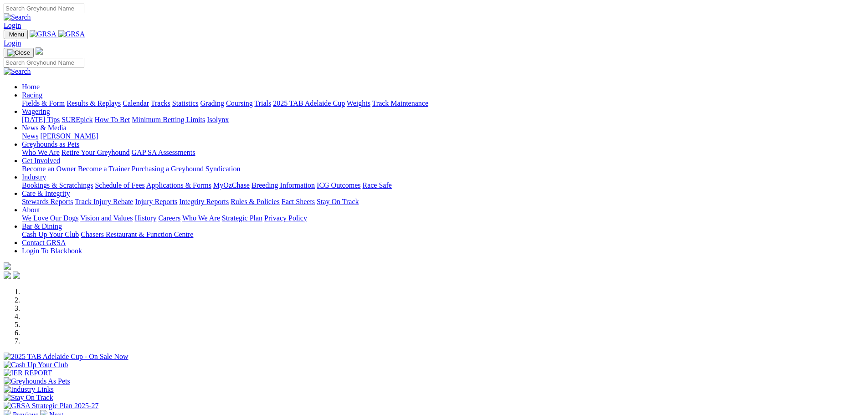  What do you see at coordinates (29, 389) in the screenshot?
I see `img: Industry Links` at bounding box center [29, 389].